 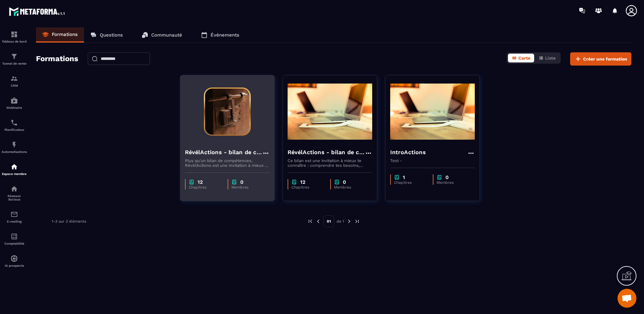 I want to click on a: social-networksocial-networkRéseaux Sociaux, so click(x=14, y=193).